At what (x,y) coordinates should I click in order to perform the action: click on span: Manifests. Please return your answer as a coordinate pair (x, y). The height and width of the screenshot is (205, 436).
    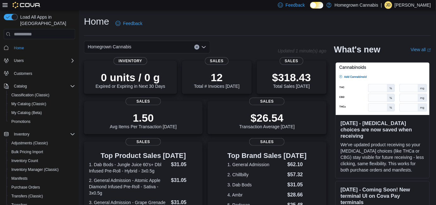
    Looking at the image, I should click on (19, 178).